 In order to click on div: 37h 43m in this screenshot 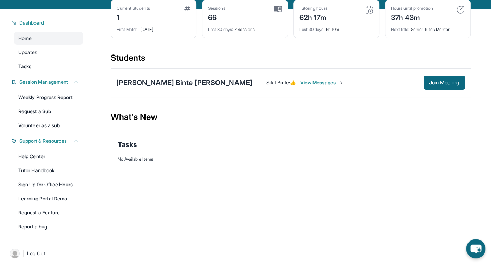, I will do `click(412, 17)`.